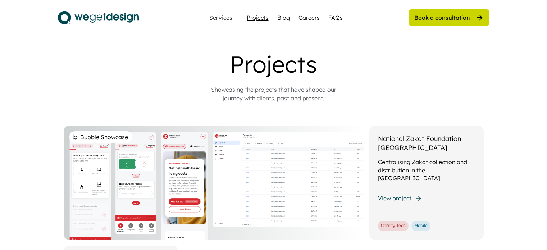  I want to click on div: View project, so click(394, 198).